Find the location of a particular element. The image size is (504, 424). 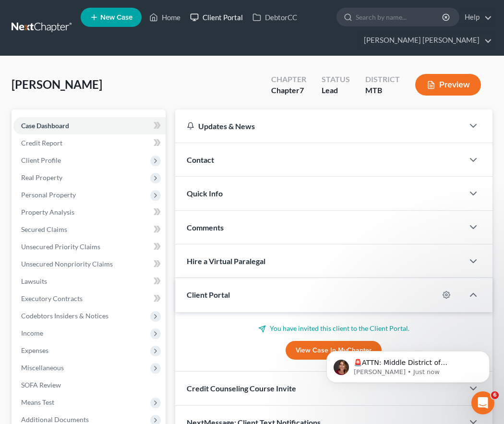

span: Client Portal is located at coordinates (209, 294).